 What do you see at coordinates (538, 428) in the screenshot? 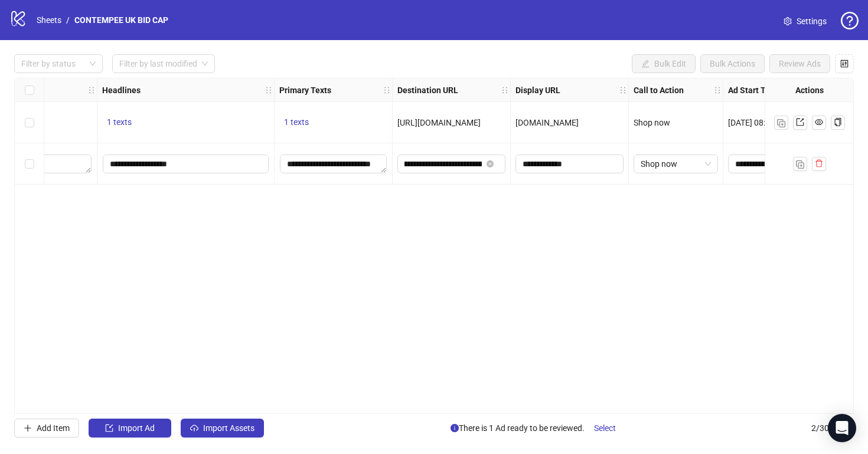
I see `span: There is 1 Ad ready to be reviewed.` at bounding box center [538, 428].